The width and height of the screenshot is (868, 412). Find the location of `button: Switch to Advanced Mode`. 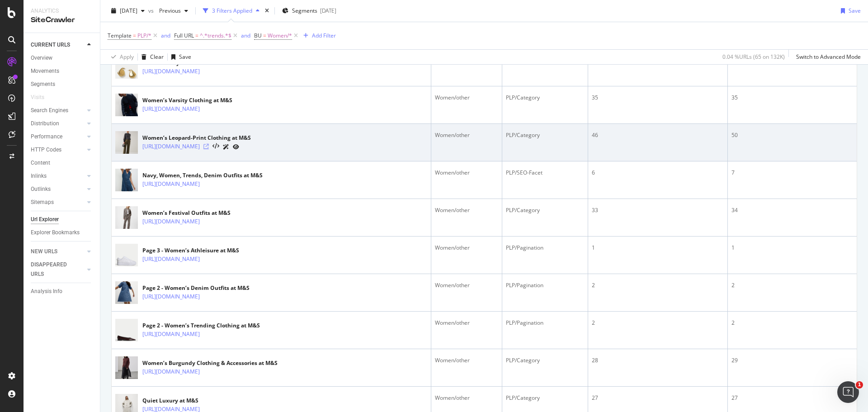

button: Switch to Advanced Mode is located at coordinates (826, 57).